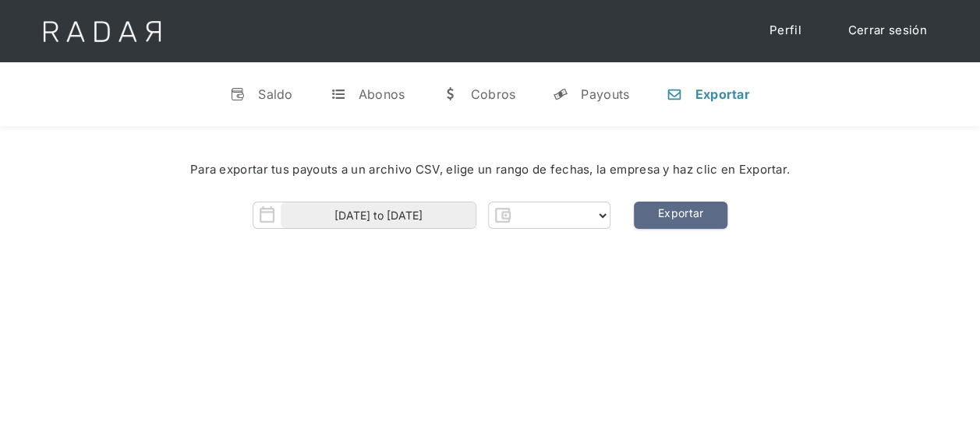 This screenshot has width=980, height=439. I want to click on div: n, so click(674, 94).